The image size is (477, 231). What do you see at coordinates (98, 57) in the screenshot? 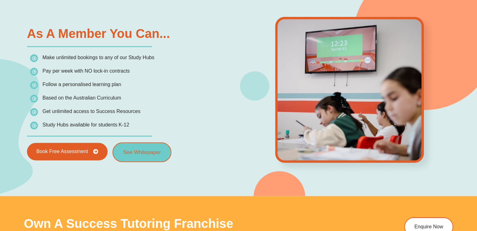
I see `span: Make unlimited bookings to any of our Study Hubs` at bounding box center [98, 57].